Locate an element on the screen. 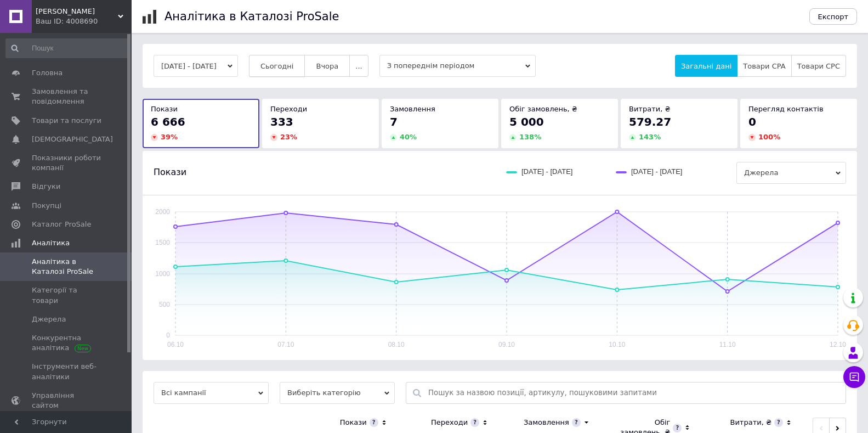  text: 1000 is located at coordinates (162, 274).